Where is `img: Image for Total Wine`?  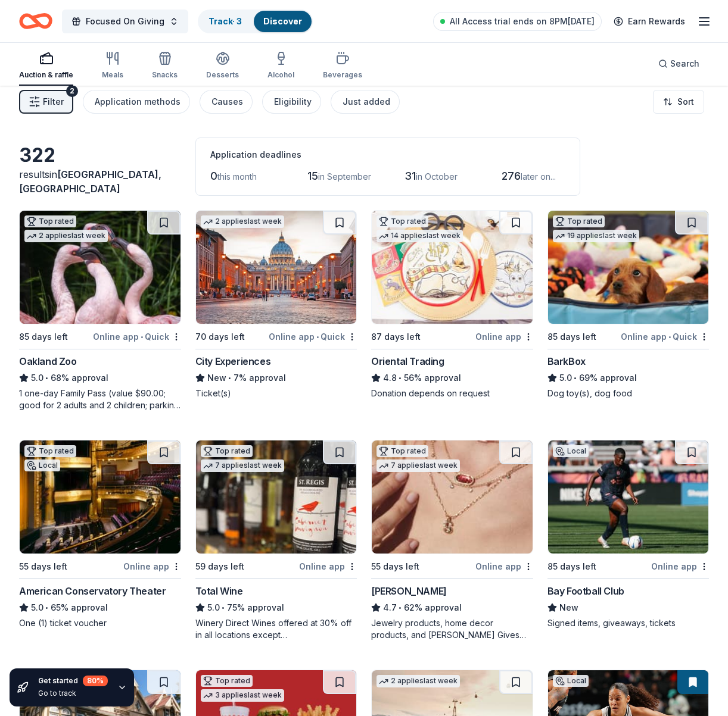 img: Image for Total Wine is located at coordinates (276, 497).